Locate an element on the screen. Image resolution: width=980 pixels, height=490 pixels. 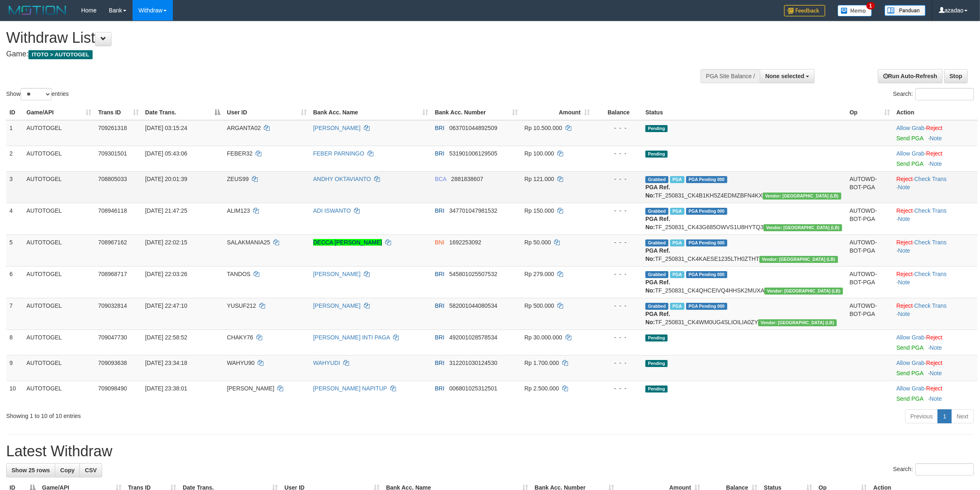
h4: Game: is located at coordinates (325, 55).